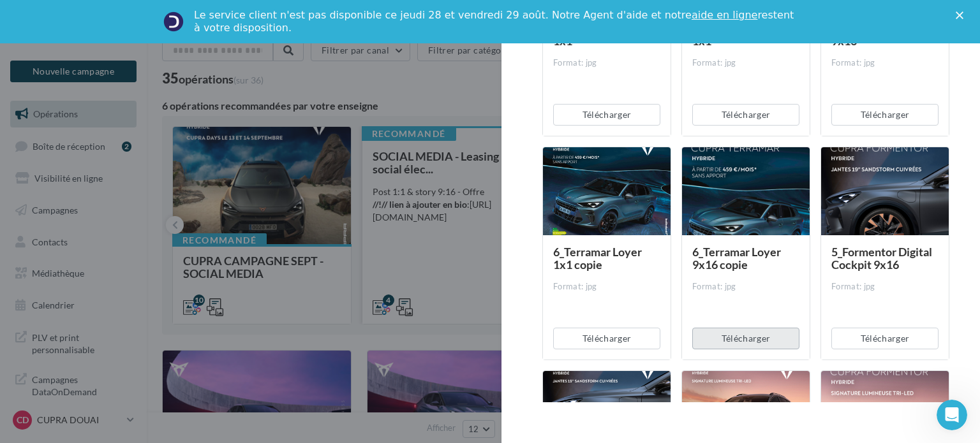  I want to click on span: 6_Terramar Loyer 9x16 copie, so click(736, 258).